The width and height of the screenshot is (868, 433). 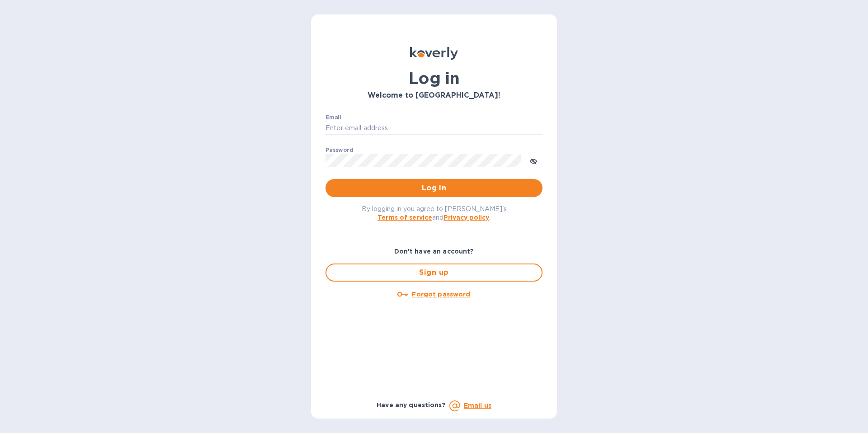 What do you see at coordinates (405, 217) in the screenshot?
I see `b: Terms of service` at bounding box center [405, 217].